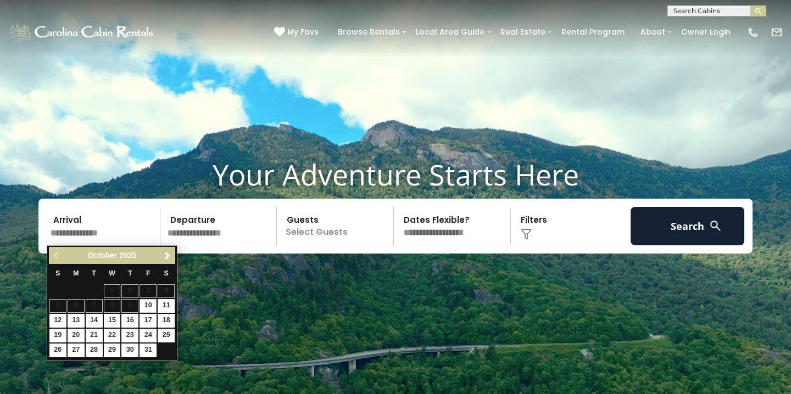  I want to click on a: 17, so click(148, 321).